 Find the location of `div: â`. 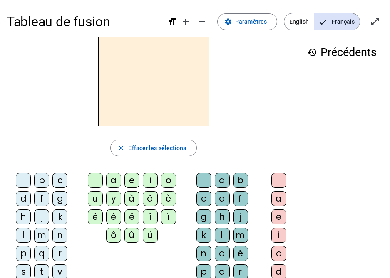

div: â is located at coordinates (150, 199).